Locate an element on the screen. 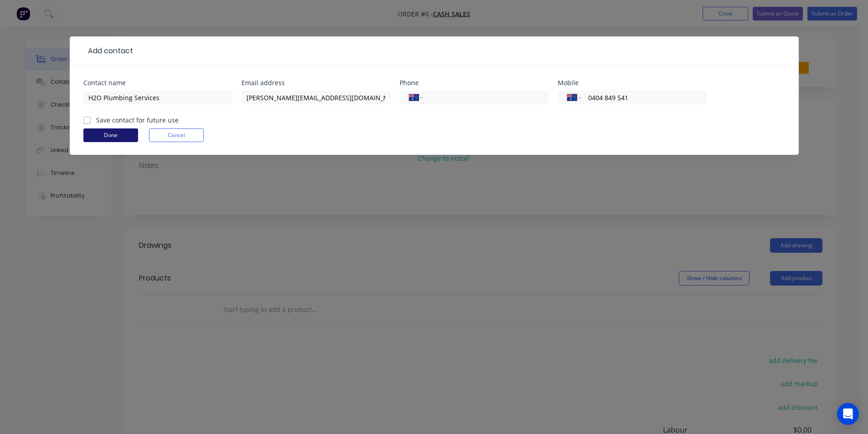 Image resolution: width=868 pixels, height=434 pixels. div: Contact name is located at coordinates (158, 83).